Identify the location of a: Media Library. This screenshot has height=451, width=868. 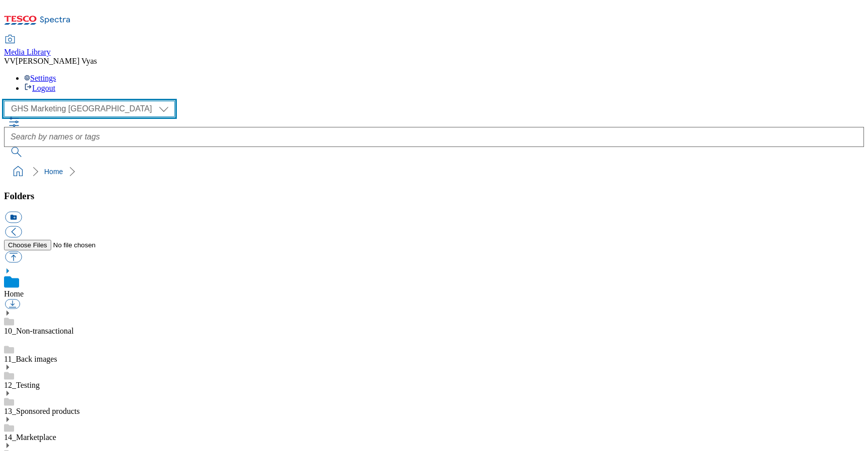
(27, 46).